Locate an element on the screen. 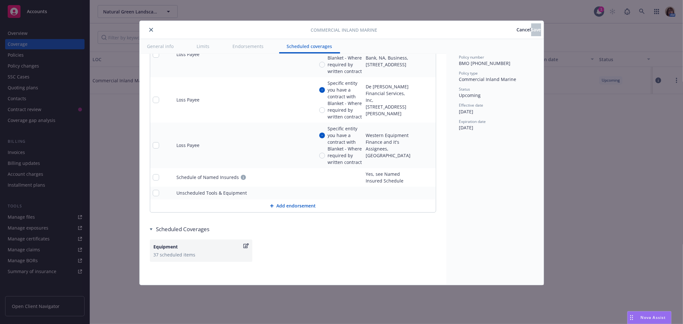 This screenshot has width=683, height=324. div: Schedule of Named Insureds is located at coordinates (208, 177).